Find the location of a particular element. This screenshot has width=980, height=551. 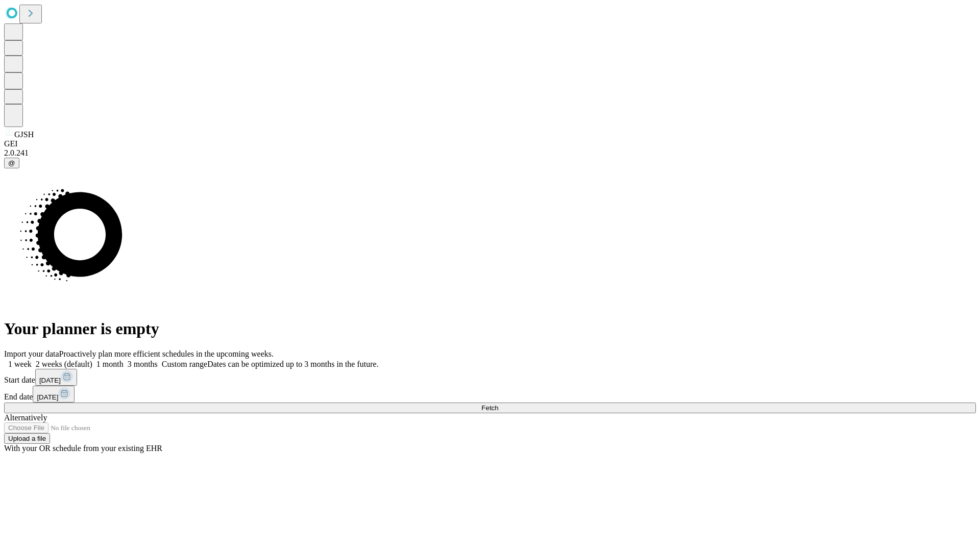

span: GJSH is located at coordinates (24, 135).